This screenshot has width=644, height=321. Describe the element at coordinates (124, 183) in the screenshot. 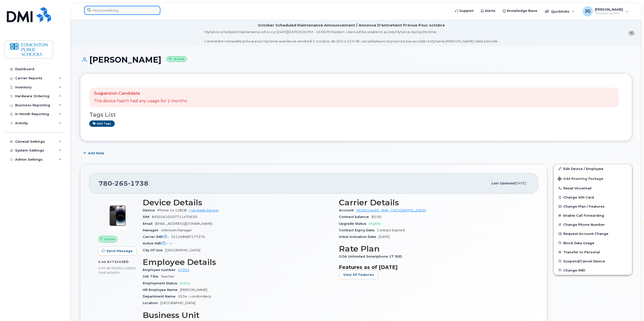

I see `span: 780` at that location.